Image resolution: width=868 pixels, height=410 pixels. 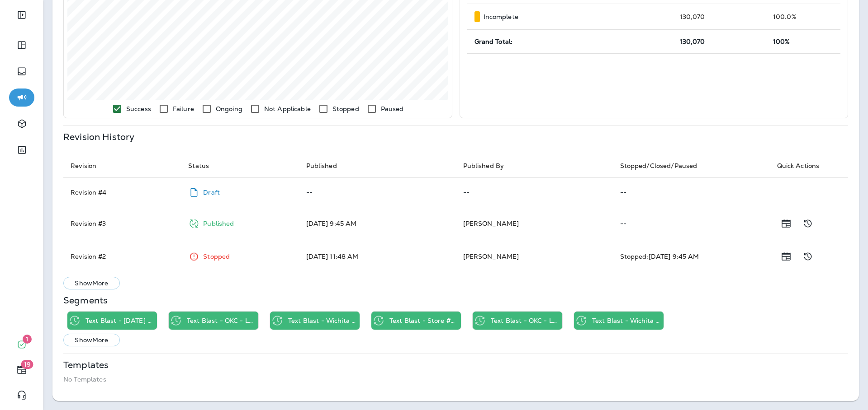 I want to click on p: Templates, so click(x=86, y=365).